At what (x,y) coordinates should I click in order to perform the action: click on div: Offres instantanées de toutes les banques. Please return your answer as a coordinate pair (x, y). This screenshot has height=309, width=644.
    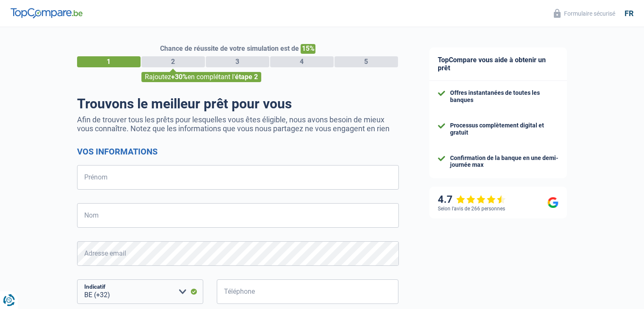
    Looking at the image, I should click on (504, 96).